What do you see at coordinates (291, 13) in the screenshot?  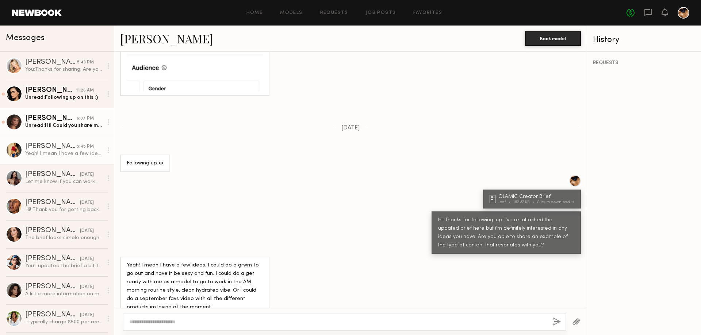 I see `a: Models` at bounding box center [291, 13].